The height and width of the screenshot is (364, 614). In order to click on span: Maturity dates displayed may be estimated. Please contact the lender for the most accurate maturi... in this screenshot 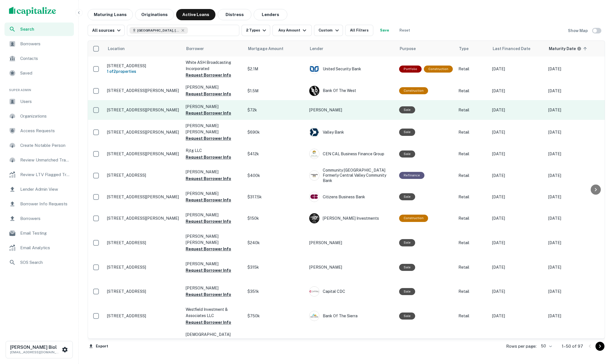, I will do `click(569, 48)`.